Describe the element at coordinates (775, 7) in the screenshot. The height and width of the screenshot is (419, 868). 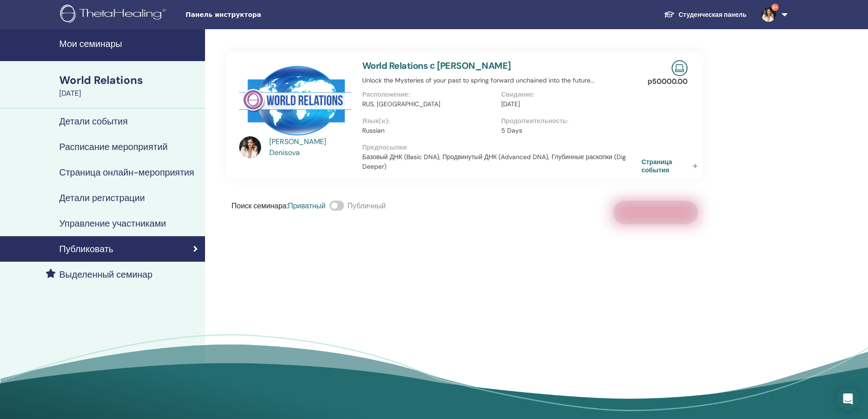
I see `span: 9+` at that location.